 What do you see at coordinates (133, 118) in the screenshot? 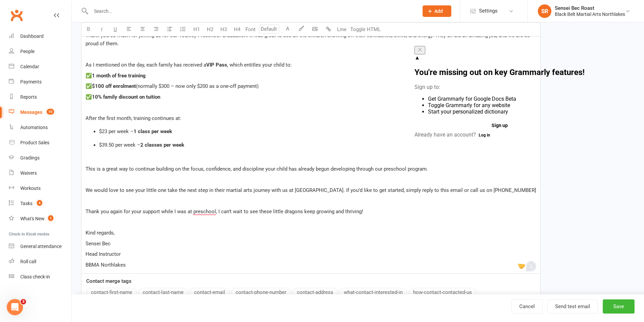
I see `span: After the first month, training continues at:` at bounding box center [133, 118].